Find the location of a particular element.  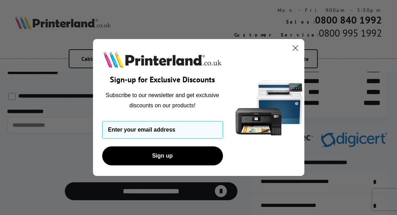

button: Close dialog is located at coordinates (295, 48).